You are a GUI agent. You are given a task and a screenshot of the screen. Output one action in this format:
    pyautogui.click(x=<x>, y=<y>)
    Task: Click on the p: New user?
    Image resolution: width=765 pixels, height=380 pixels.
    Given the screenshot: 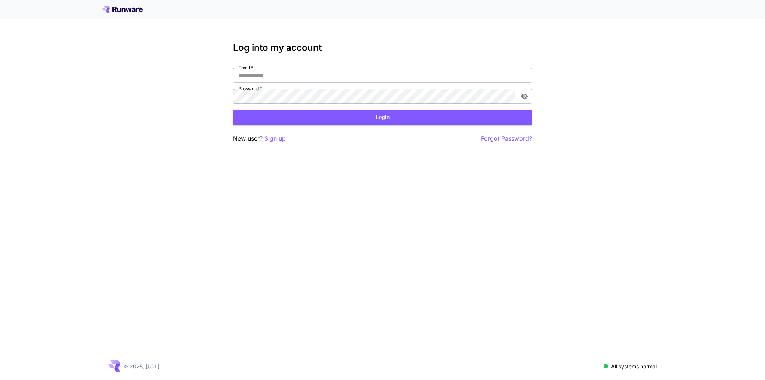 What is the action you would take?
    pyautogui.click(x=259, y=139)
    